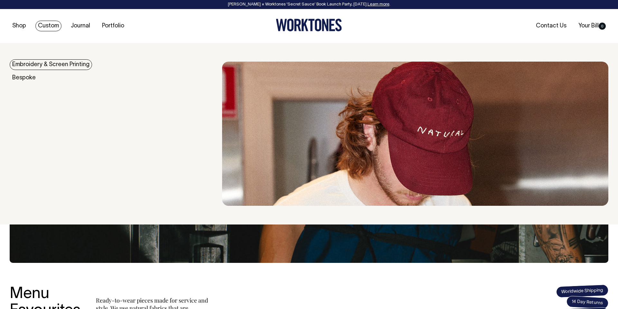 Image resolution: width=618 pixels, height=309 pixels. I want to click on span: 0, so click(603, 26).